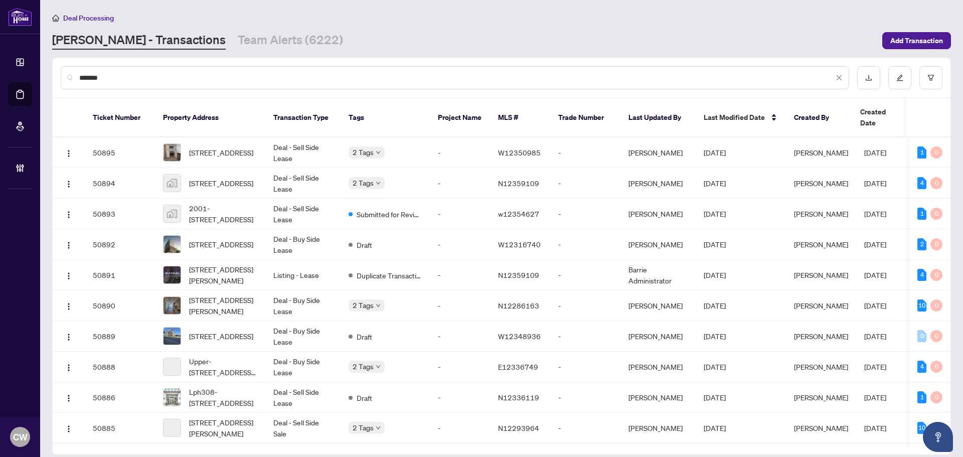 This screenshot has height=457, width=963. What do you see at coordinates (120, 275) in the screenshot?
I see `td: 50891` at bounding box center [120, 275].